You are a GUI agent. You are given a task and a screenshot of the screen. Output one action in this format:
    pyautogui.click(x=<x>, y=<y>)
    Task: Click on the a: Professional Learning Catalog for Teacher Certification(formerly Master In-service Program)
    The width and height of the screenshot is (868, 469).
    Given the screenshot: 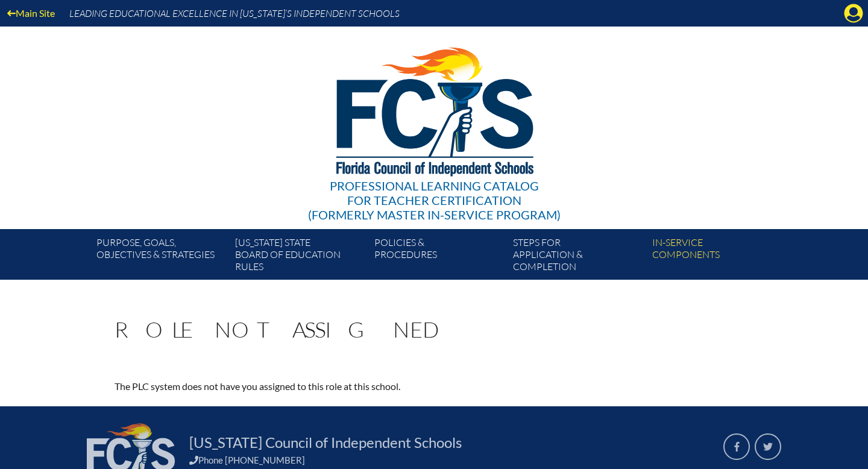 What is the action you would take?
    pyautogui.click(x=434, y=124)
    